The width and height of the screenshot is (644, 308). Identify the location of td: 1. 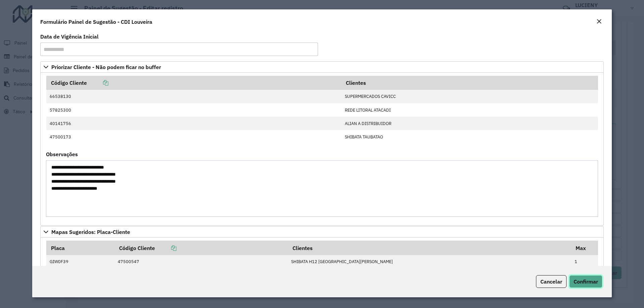
(584, 262).